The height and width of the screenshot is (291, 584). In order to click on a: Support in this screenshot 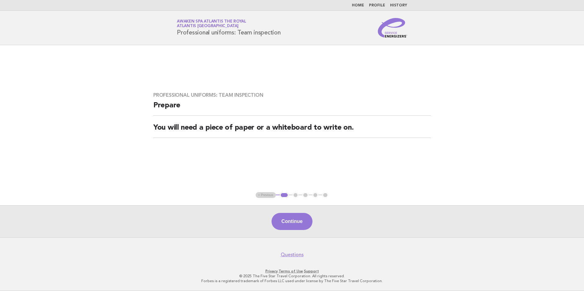, I will do `click(311, 271)`.